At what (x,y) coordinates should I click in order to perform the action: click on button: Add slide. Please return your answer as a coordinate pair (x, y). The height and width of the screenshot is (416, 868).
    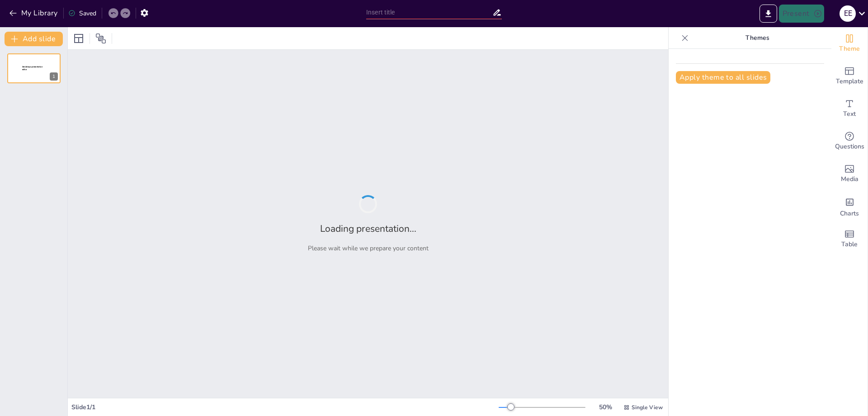
    Looking at the image, I should click on (34, 39).